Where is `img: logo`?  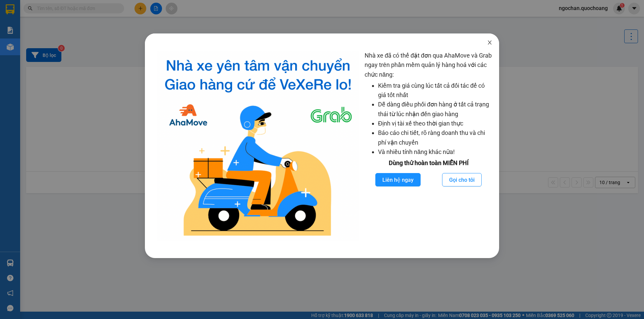
img: logo is located at coordinates (258, 146).